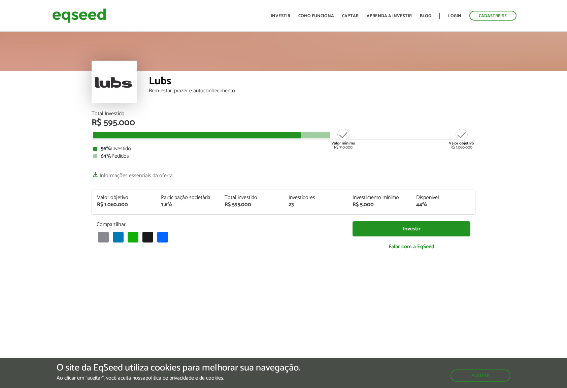  I want to click on a: Blog, so click(425, 16).